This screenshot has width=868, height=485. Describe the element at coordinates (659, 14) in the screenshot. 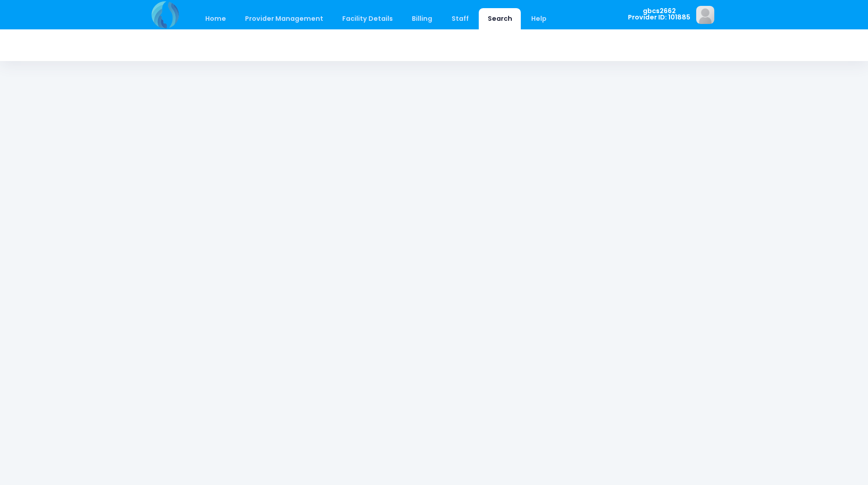

I see `span: gbcs2662 Provider ID: 101885` at that location.